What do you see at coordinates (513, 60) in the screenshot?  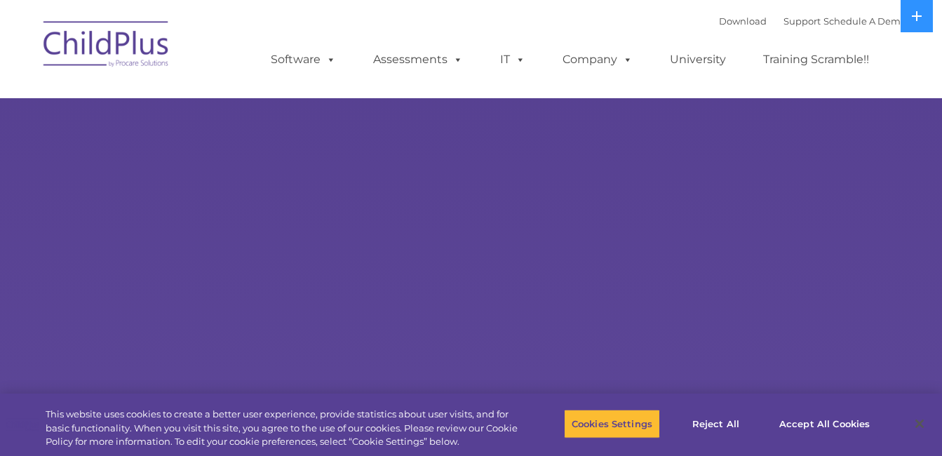 I see `a: IT` at bounding box center [513, 60].